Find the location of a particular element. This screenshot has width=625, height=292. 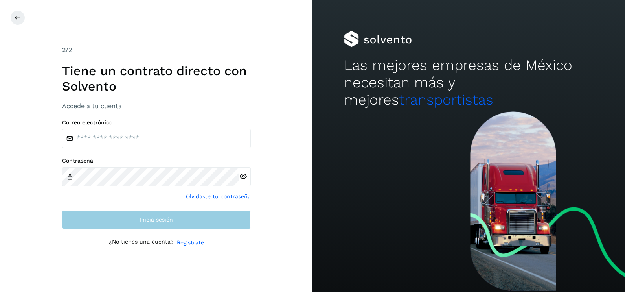

h2: Las mejores empresas de México necesitan más y mejores is located at coordinates (469, 83).